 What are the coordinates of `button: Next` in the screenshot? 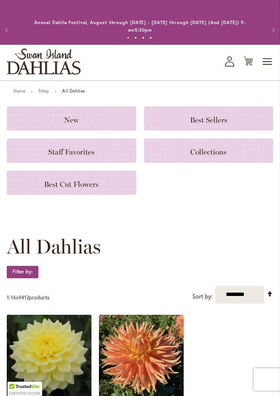 It's located at (272, 30).